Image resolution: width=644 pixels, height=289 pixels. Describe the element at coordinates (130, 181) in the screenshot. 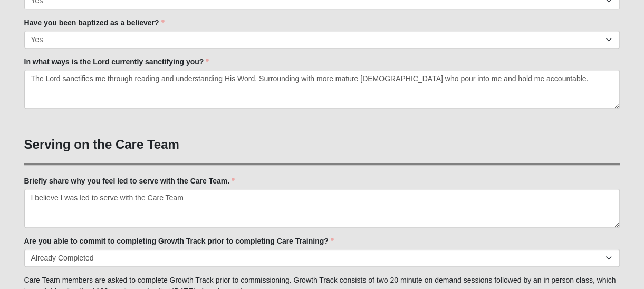

I see `label: Briefly share why you feel led to serve with the Care Team.` at that location.